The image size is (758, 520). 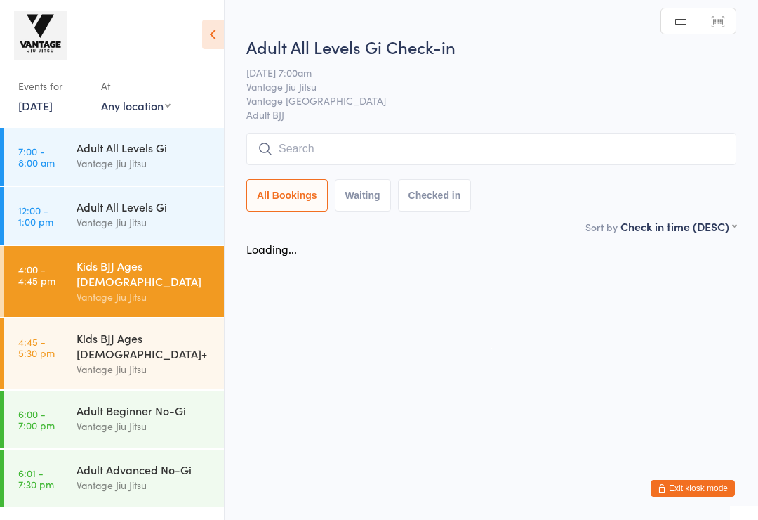 I want to click on h2: Adult All Levels Gi Check-in, so click(x=492, y=46).